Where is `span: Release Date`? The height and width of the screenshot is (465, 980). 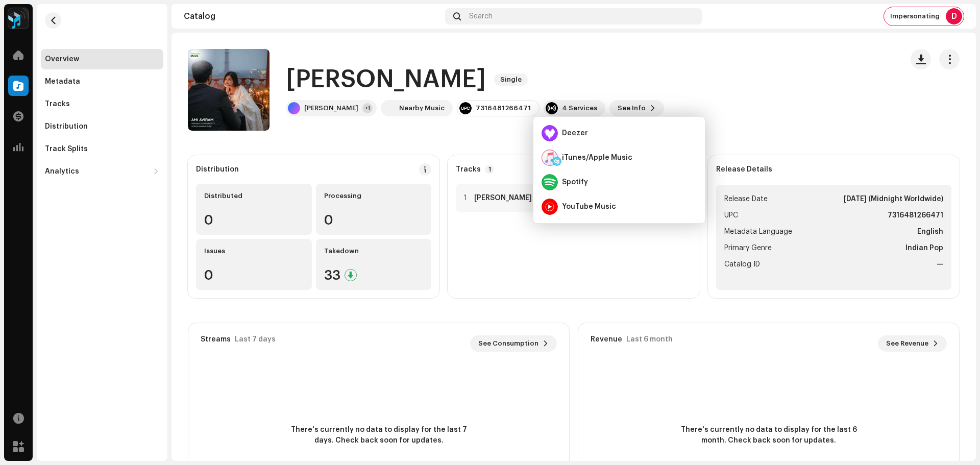
span: Release Date is located at coordinates (746, 199).